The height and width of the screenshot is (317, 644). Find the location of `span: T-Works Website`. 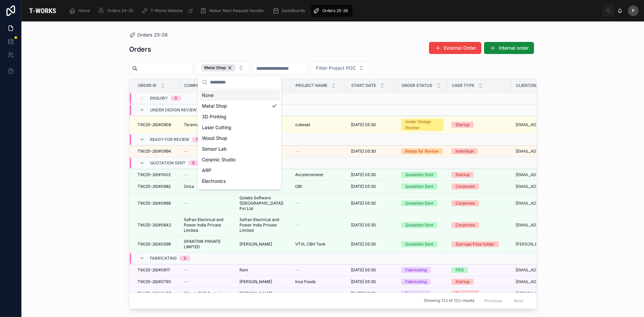

span: T-Works Website is located at coordinates (167, 11).